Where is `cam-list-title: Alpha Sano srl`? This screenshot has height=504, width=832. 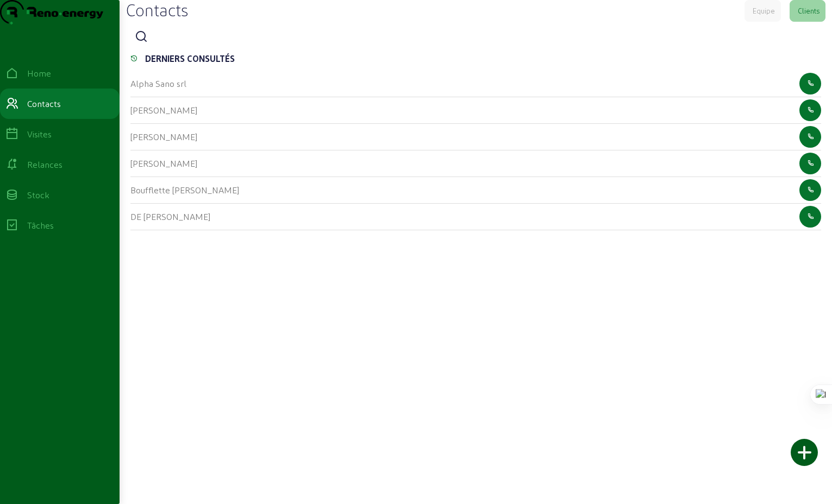 cam-list-title: Alpha Sano srl is located at coordinates (158, 83).